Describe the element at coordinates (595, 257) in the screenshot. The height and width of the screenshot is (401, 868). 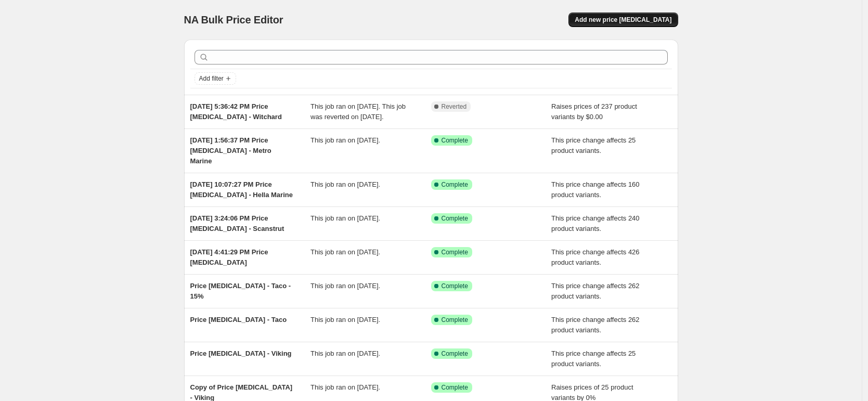
I see `span: This price change affects 426 product variants.` at that location.